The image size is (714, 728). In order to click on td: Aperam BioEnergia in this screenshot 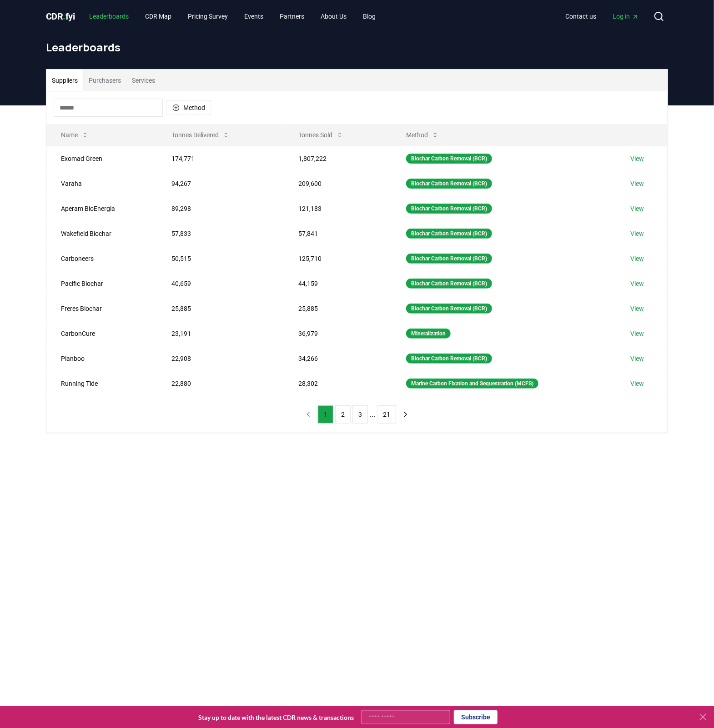, I will do `click(101, 208)`.